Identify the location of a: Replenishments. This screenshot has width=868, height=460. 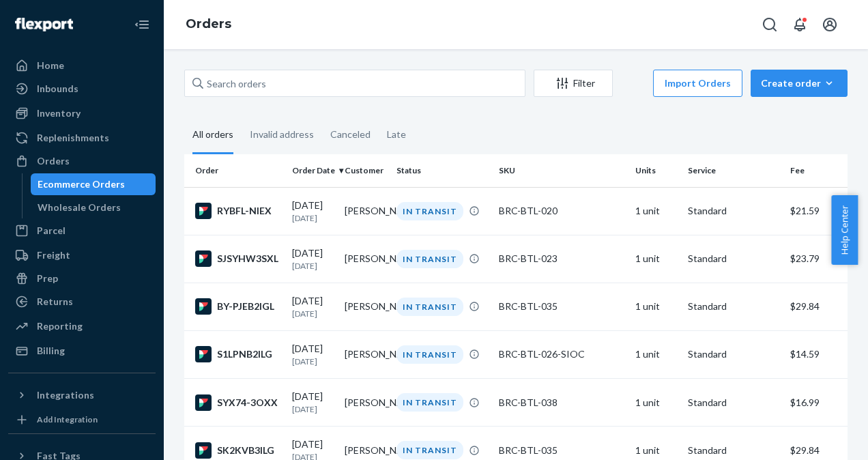
(82, 138).